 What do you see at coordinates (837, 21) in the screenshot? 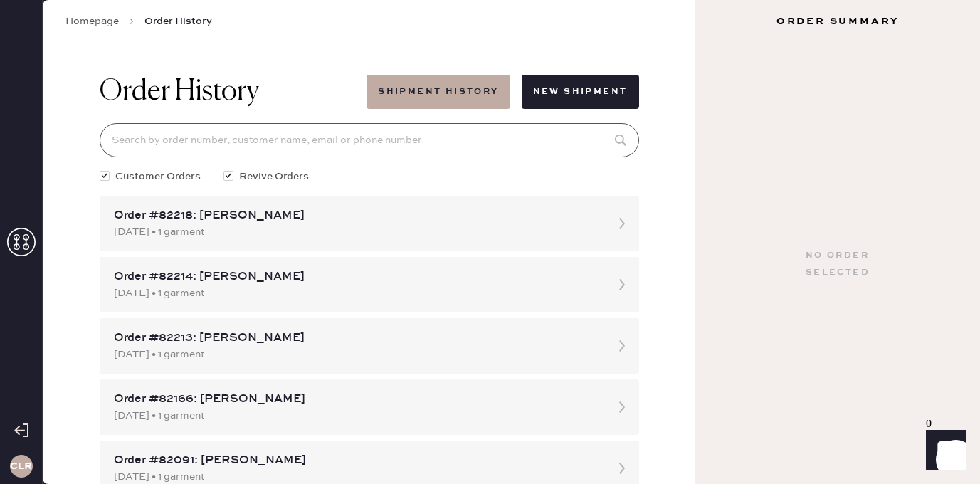
I see `h3: Order Summary` at bounding box center [837, 21].